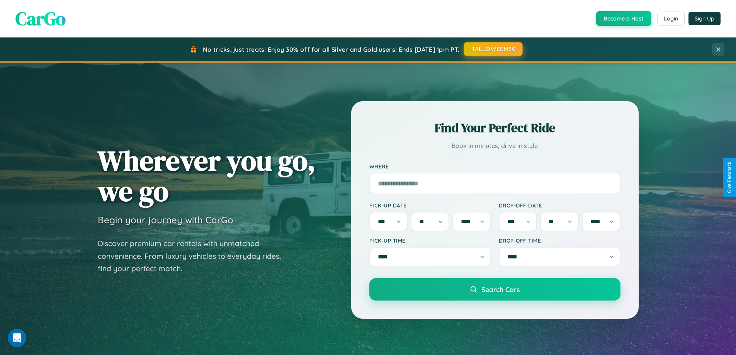 The image size is (736, 355). What do you see at coordinates (671, 19) in the screenshot?
I see `button: Login` at bounding box center [671, 19].